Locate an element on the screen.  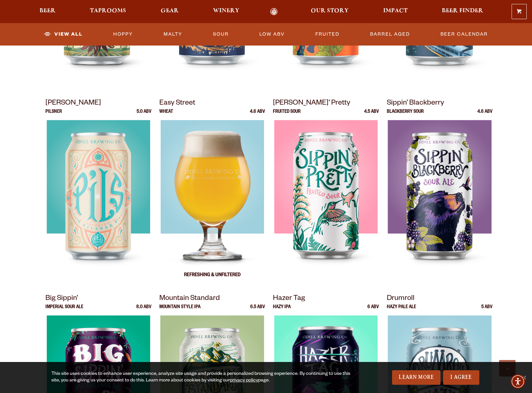
p: 6.5 ABV is located at coordinates (257, 310).